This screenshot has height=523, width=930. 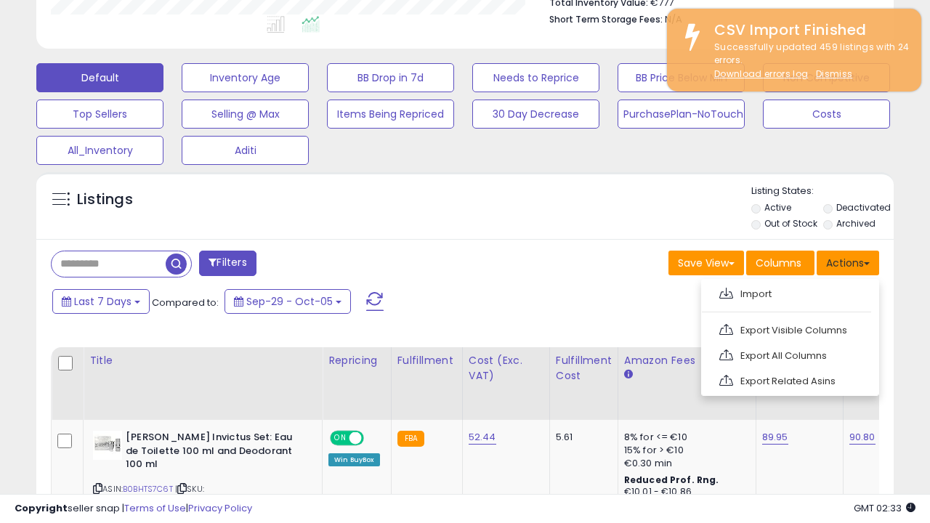 I want to click on p: Listing States:, so click(x=822, y=191).